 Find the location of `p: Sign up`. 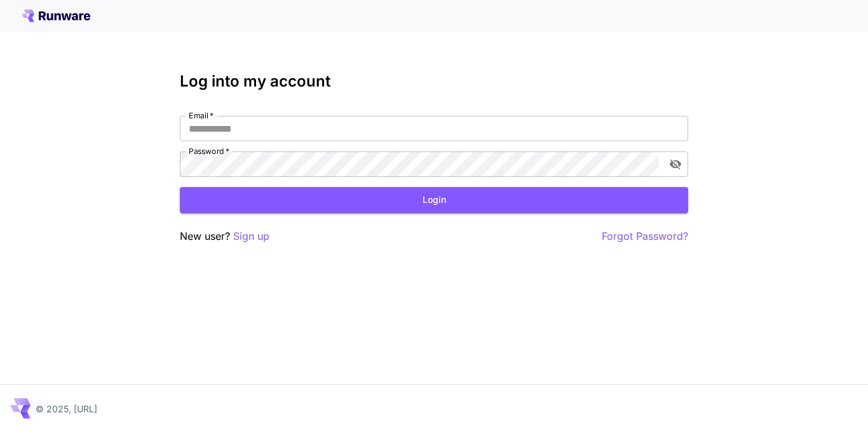

p: Sign up is located at coordinates (251, 236).